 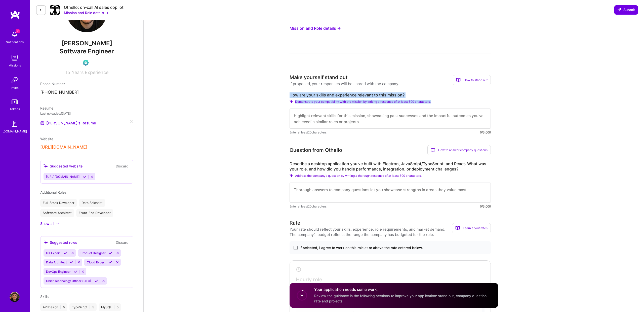 I want to click on div: Show all, so click(x=47, y=224).